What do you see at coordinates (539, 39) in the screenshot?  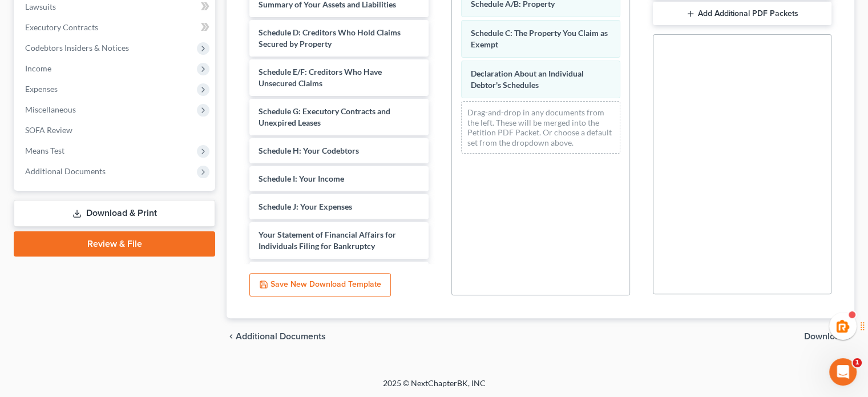 I see `span: Schedule C: The Property You Claim as Exempt` at bounding box center [539, 39].